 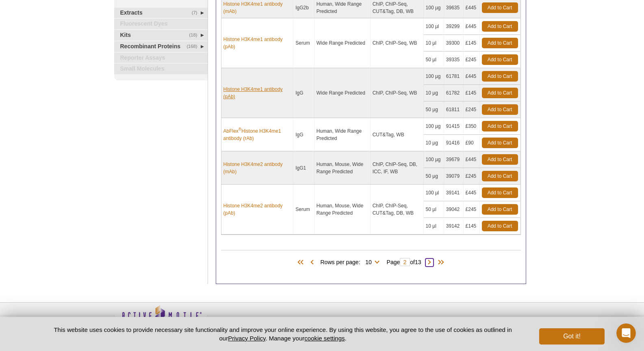 What do you see at coordinates (324, 338) in the screenshot?
I see `button: cookie settings` at bounding box center [324, 338].